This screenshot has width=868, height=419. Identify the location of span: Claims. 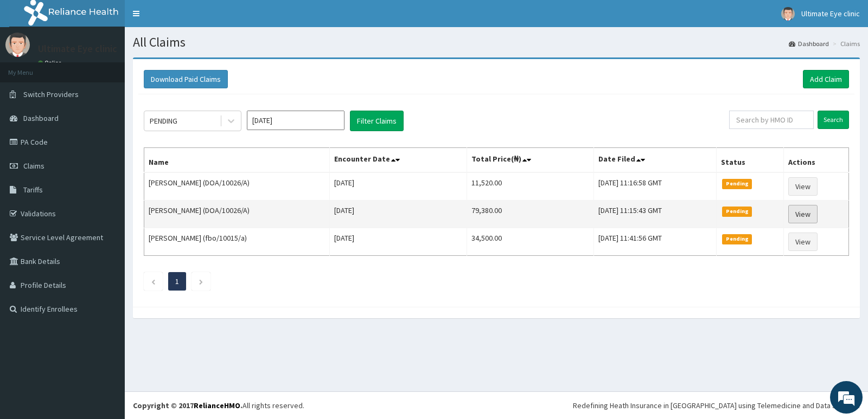
(34, 166).